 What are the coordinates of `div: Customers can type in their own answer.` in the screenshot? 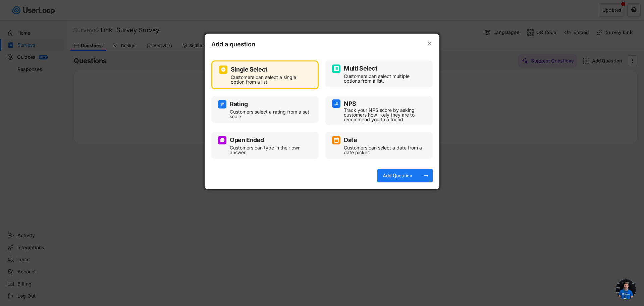 It's located at (270, 150).